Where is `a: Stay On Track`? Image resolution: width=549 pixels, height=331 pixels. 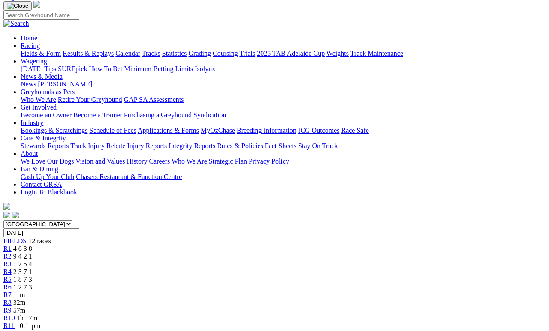
a: Stay On Track is located at coordinates (318, 146).